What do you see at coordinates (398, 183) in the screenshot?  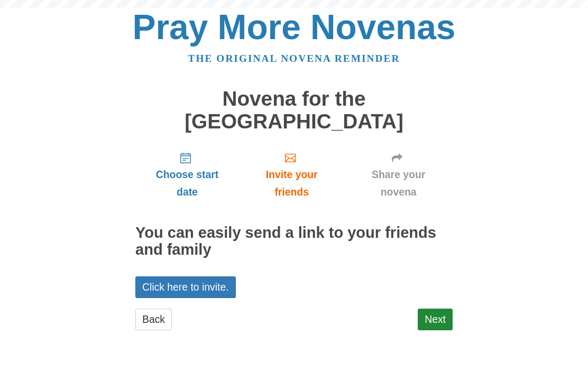 I see `span: Share your novena` at bounding box center [398, 183].